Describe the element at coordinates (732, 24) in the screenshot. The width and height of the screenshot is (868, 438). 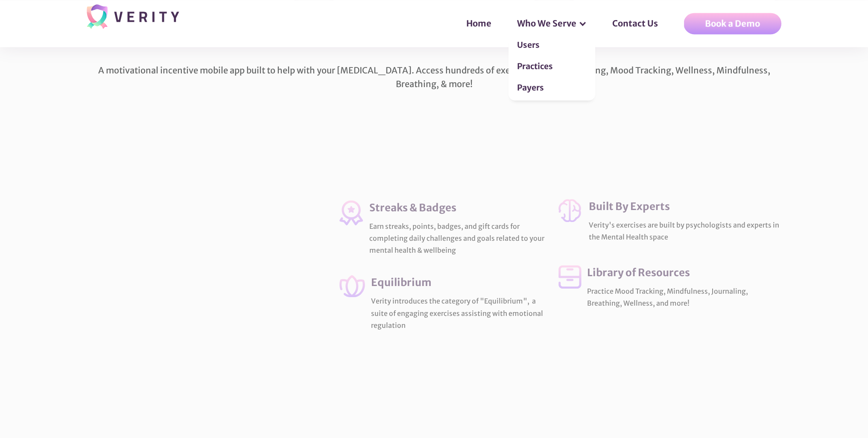
I see `div: Book a Demo` at that location.